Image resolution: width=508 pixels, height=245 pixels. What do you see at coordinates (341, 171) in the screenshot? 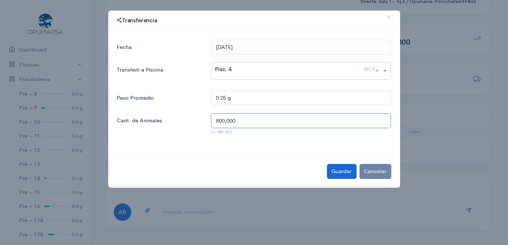
I see `button: Guardar` at bounding box center [341, 171].